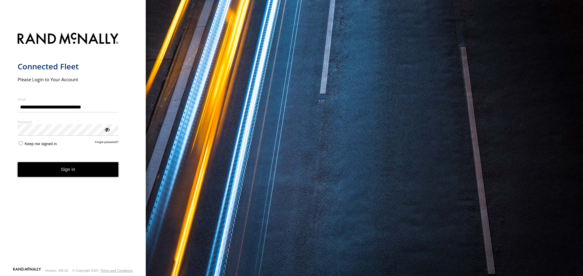 The height and width of the screenshot is (276, 583). I want to click on input: Keep me signed in, so click(21, 143).